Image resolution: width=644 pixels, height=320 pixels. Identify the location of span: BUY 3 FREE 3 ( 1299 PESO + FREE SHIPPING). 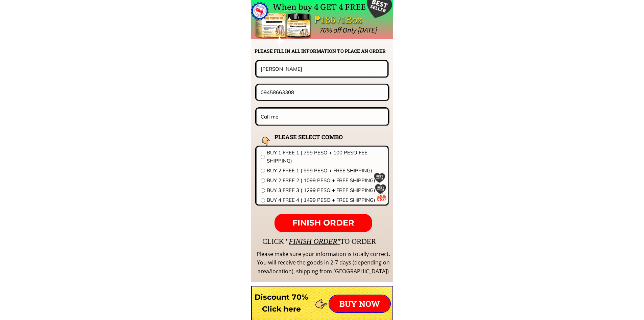
(326, 190).